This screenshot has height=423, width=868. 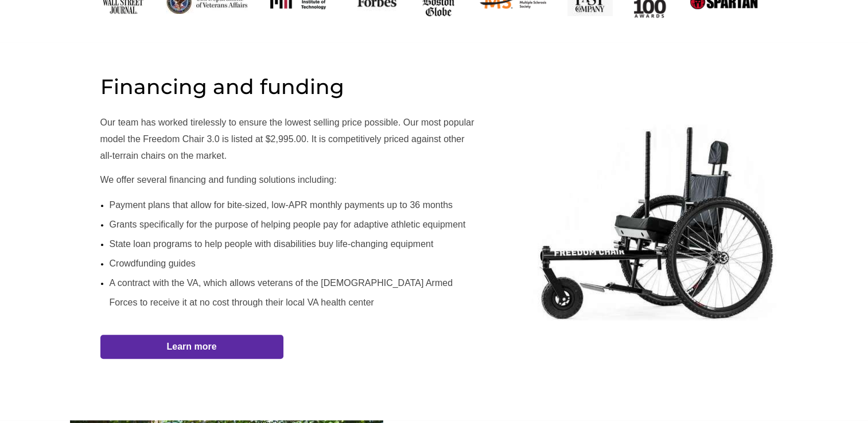 What do you see at coordinates (90, 288) in the screenshot?
I see `input: Get more information` at bounding box center [90, 288].